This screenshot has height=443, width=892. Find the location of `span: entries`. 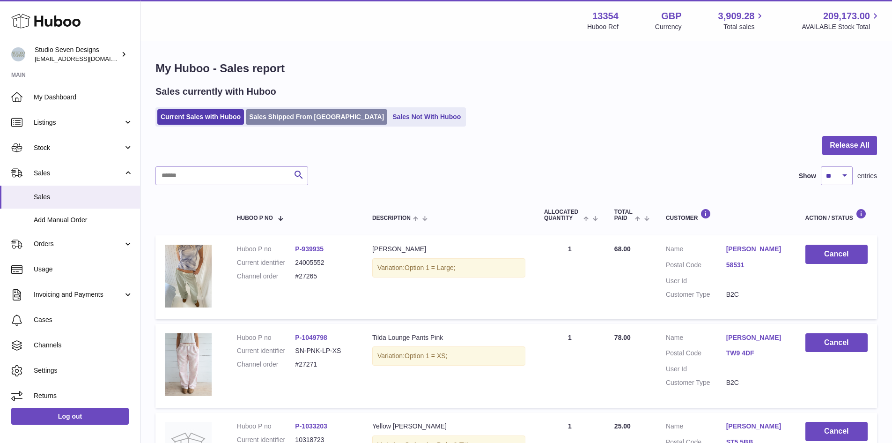

span: entries is located at coordinates (867, 176).